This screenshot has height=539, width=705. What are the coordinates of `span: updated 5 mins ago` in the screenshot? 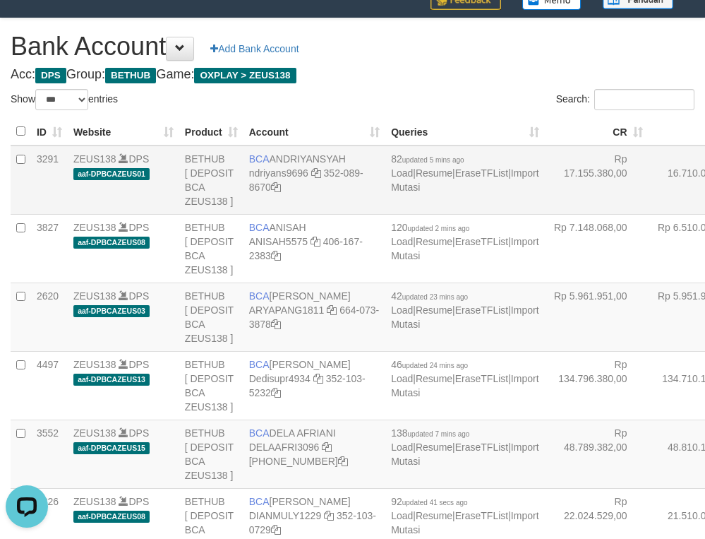 It's located at (434, 160).